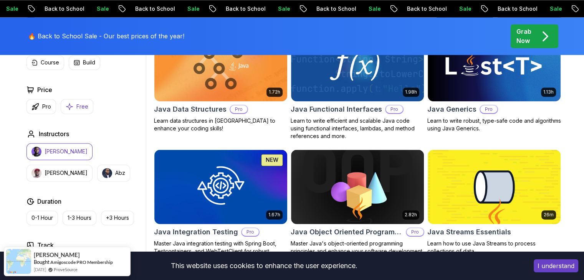  Describe the element at coordinates (548, 92) in the screenshot. I see `p: 1.13h` at that location.